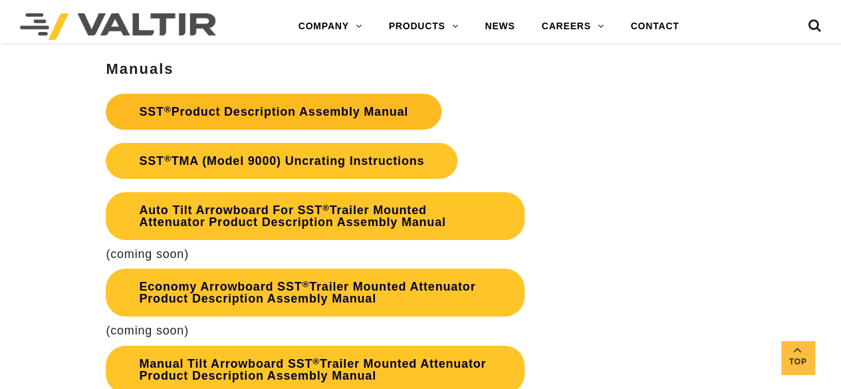 The width and height of the screenshot is (841, 389). Describe the element at coordinates (118, 27) in the screenshot. I see `img: Valtir` at that location.